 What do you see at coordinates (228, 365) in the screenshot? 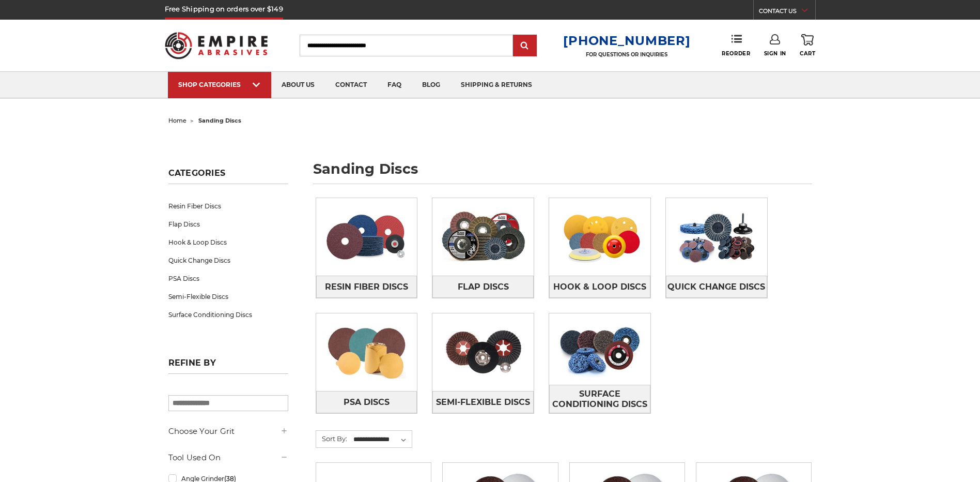
I see `h5: Refine by` at bounding box center [228, 365].